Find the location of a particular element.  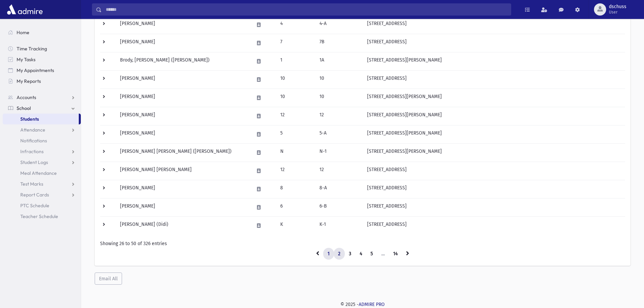

td: 5-A is located at coordinates (339, 134).